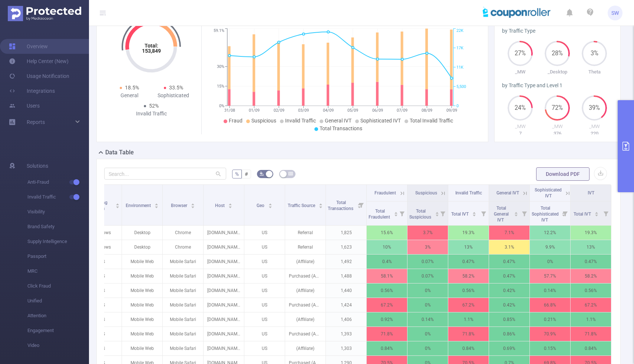  I want to click on h2: Data Table, so click(119, 152).